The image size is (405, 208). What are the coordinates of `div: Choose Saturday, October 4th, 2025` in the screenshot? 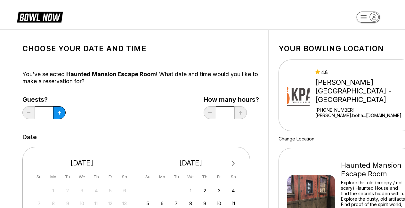 It's located at (233, 190).